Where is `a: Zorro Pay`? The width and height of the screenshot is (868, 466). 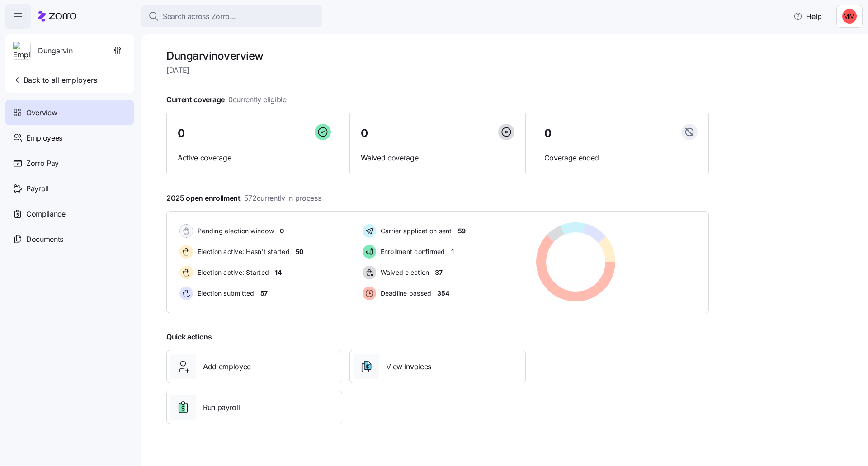 a: Zorro Pay is located at coordinates (70, 163).